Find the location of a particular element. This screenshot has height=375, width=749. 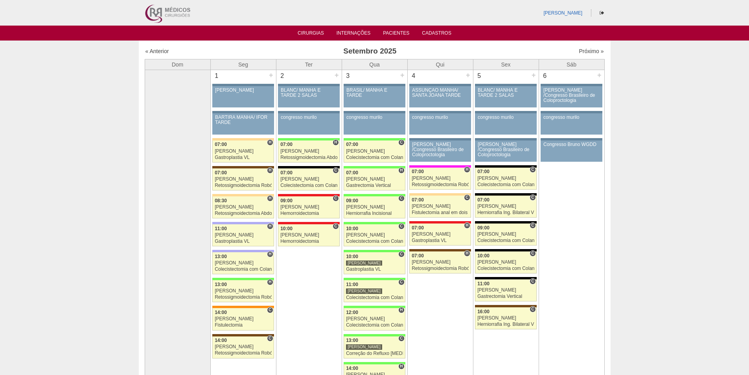

div: Key: Bartira is located at coordinates (440, 194).